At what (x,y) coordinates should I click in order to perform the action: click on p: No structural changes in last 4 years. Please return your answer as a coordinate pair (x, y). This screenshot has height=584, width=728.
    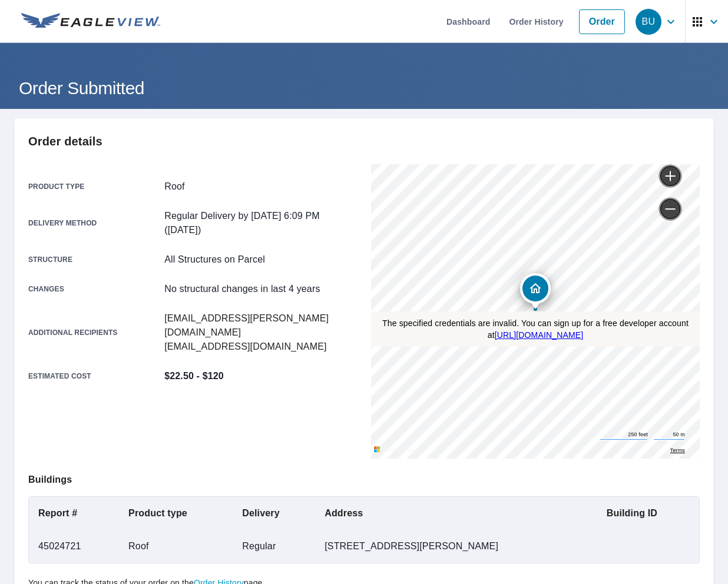
    Looking at the image, I should click on (242, 290).